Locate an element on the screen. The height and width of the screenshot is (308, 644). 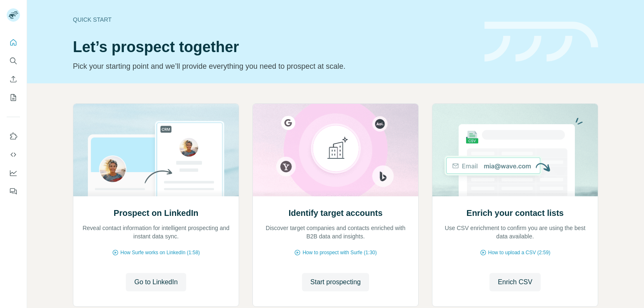
div: Quick start is located at coordinates (274, 20).